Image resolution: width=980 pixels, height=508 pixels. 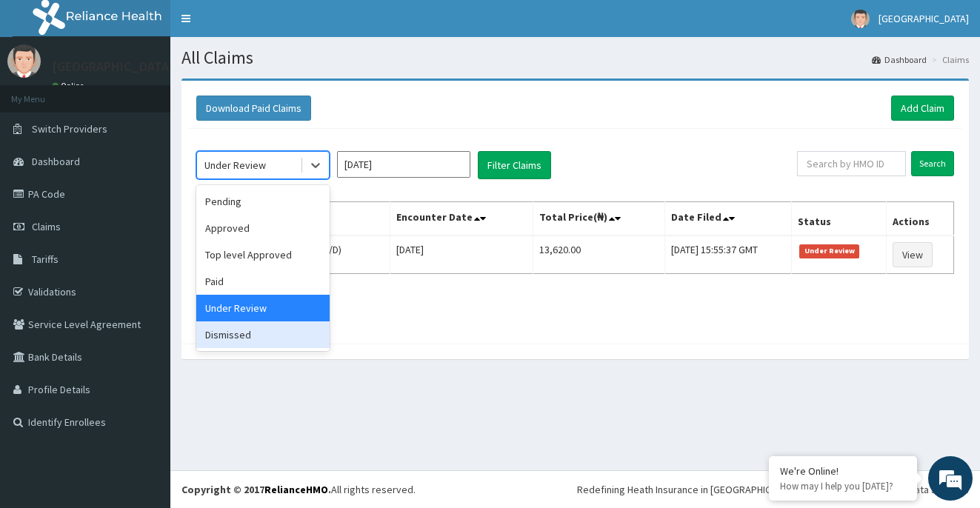 I want to click on strong: Copyright © 2017 ., so click(x=256, y=490).